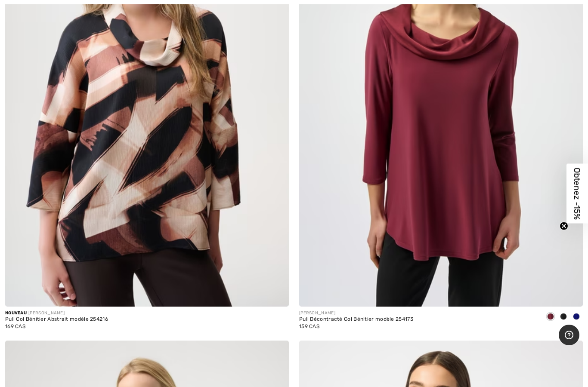  Describe the element at coordinates (309, 327) in the screenshot. I see `span: 159 CA$` at that location.